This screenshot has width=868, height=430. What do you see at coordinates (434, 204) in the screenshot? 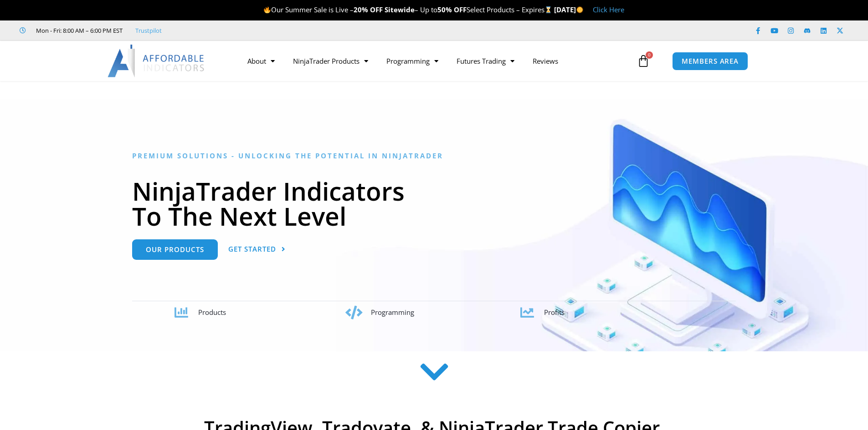
I see `h1: NinjaTrader Indicators To The Next Level` at bounding box center [434, 204].